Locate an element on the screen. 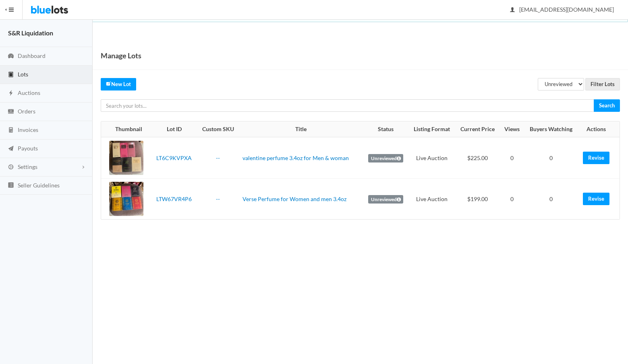 Image resolution: width=628 pixels, height=364 pixels. ion-icon: paper plane is located at coordinates (11, 149).